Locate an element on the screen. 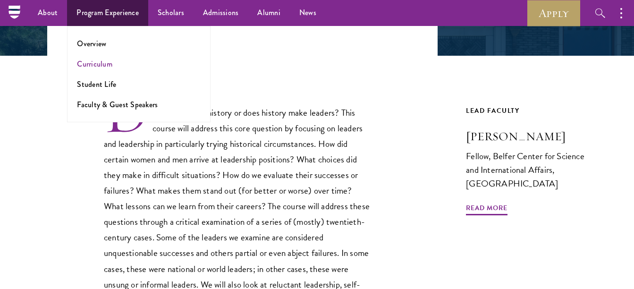  a: Overview is located at coordinates (92, 43).